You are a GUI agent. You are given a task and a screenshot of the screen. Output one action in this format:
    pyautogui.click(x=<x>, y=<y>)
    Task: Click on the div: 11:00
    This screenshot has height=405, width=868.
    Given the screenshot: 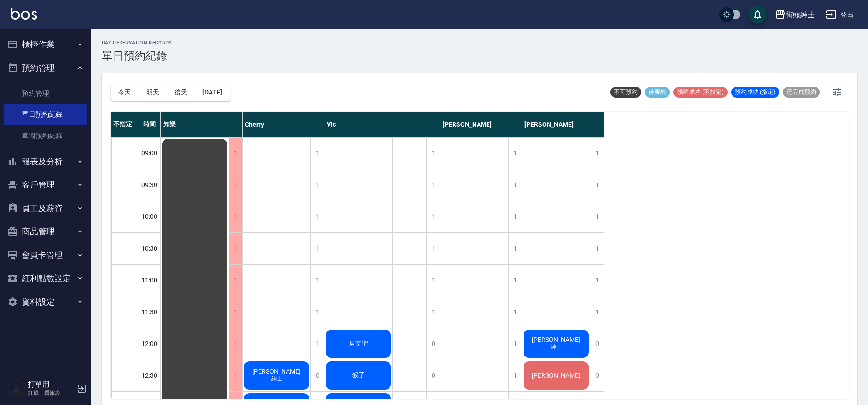 What is the action you would take?
    pyautogui.click(x=150, y=280)
    